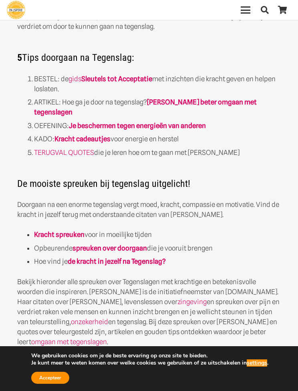 Image resolution: width=298 pixels, height=391 pixels. I want to click on a: Kracht spreuken, so click(59, 235).